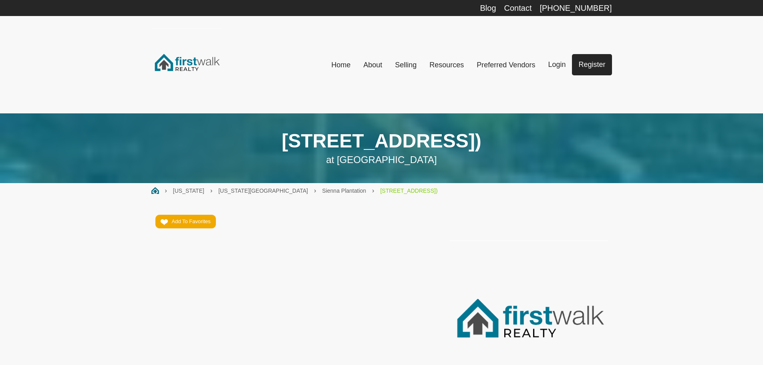 The height and width of the screenshot is (365, 763). Describe the element at coordinates (372, 65) in the screenshot. I see `a: About` at that location.